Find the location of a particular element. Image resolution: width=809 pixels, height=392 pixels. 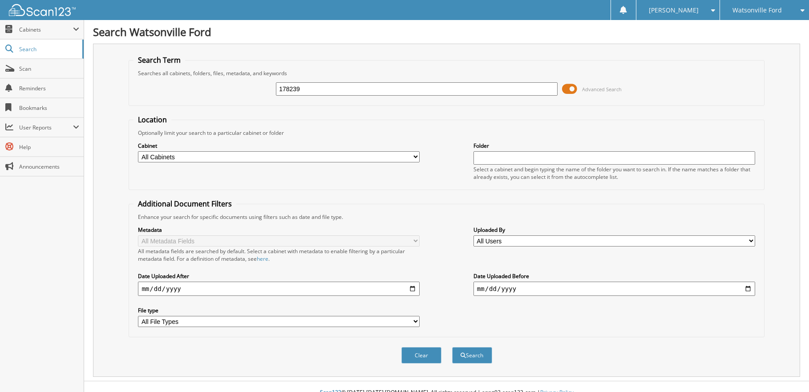

span: Advanced Search is located at coordinates (602, 89).